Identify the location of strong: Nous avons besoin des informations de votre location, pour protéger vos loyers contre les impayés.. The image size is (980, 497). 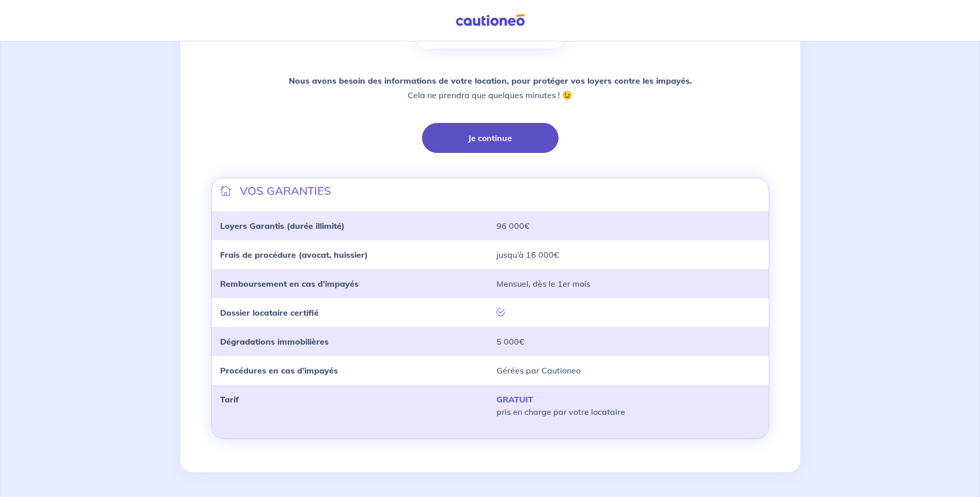
(490, 81).